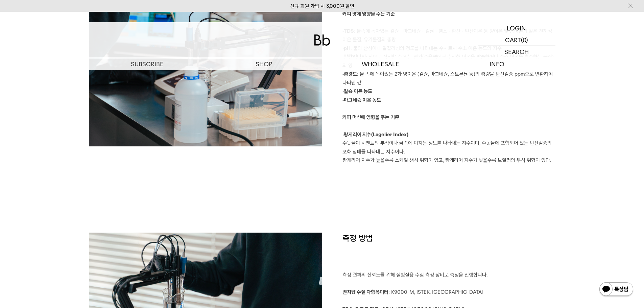 The image size is (644, 308). I want to click on p: SHOP, so click(264, 64).